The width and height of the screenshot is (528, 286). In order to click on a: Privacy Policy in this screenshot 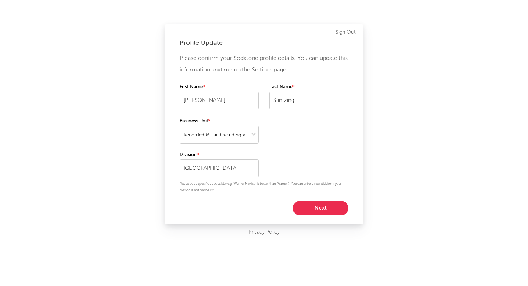, I will do `click(264, 232)`.